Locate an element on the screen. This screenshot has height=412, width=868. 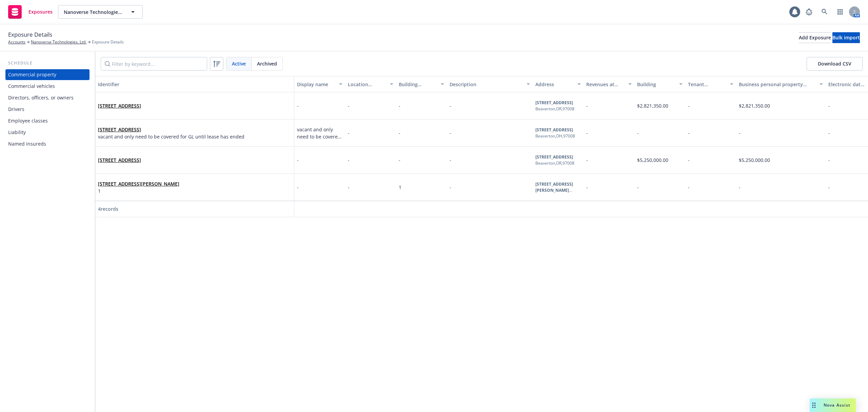
a: Exposures is located at coordinates (30, 12).